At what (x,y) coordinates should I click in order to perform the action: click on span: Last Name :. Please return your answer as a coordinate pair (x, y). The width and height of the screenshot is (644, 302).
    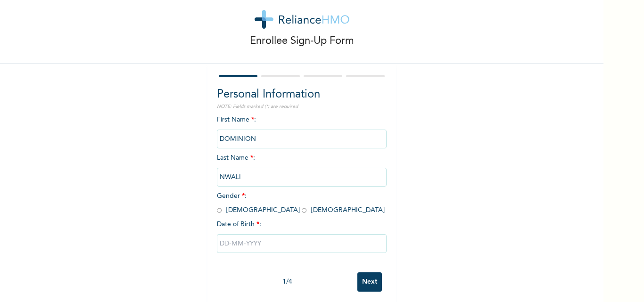
    Looking at the image, I should click on (302, 167).